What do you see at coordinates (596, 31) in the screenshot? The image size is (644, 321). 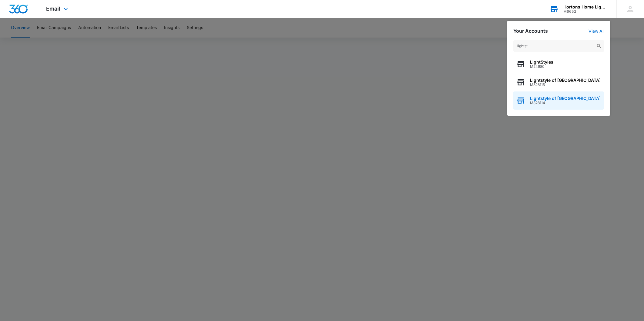 I see `a: View All` at bounding box center [596, 31].